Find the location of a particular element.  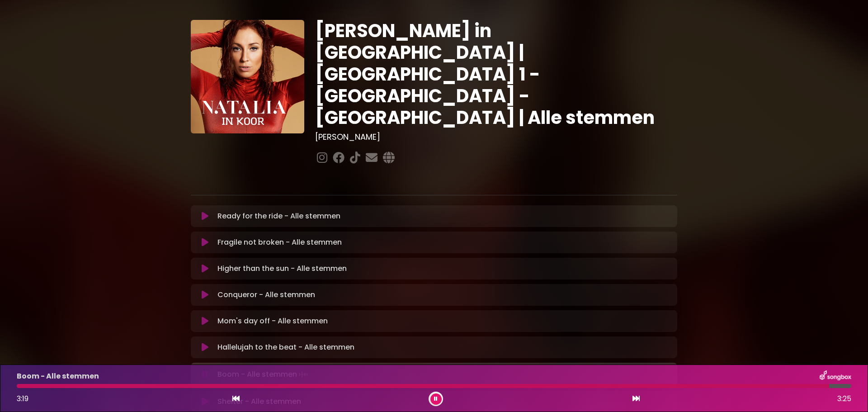

p: Mom's day off - Alle stemmen is located at coordinates (273, 321).